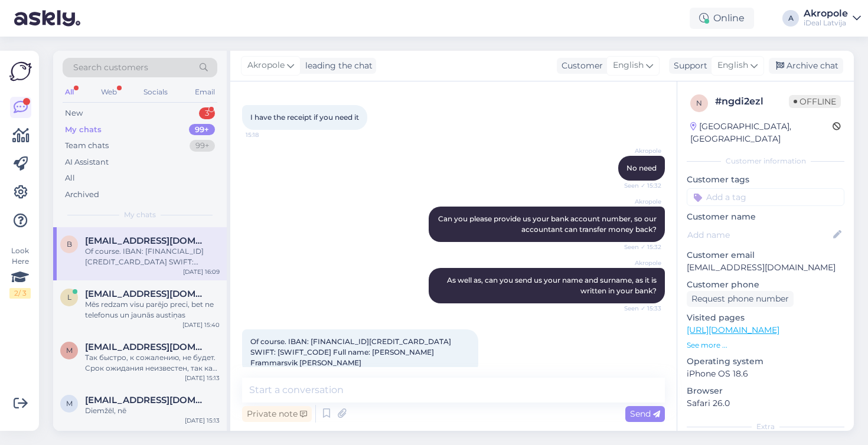 The height and width of the screenshot is (445, 868). What do you see at coordinates (641, 168) in the screenshot?
I see `span: No need` at bounding box center [641, 168].